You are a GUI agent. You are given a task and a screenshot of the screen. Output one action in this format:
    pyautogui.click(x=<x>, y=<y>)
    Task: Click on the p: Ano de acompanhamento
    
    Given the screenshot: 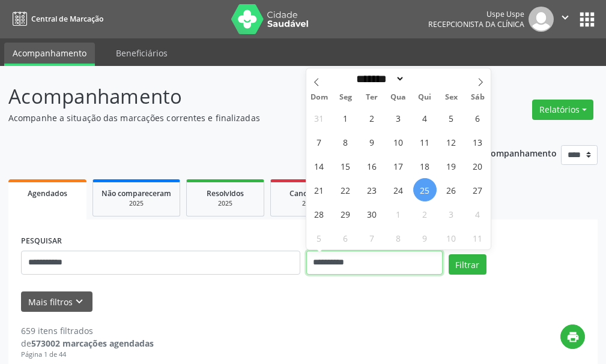 What is the action you would take?
    pyautogui.click(x=504, y=153)
    